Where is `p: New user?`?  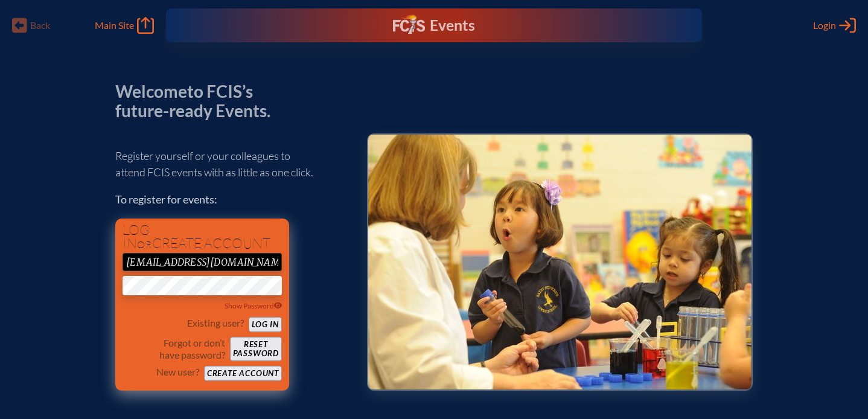 p: New user? is located at coordinates (177, 372).